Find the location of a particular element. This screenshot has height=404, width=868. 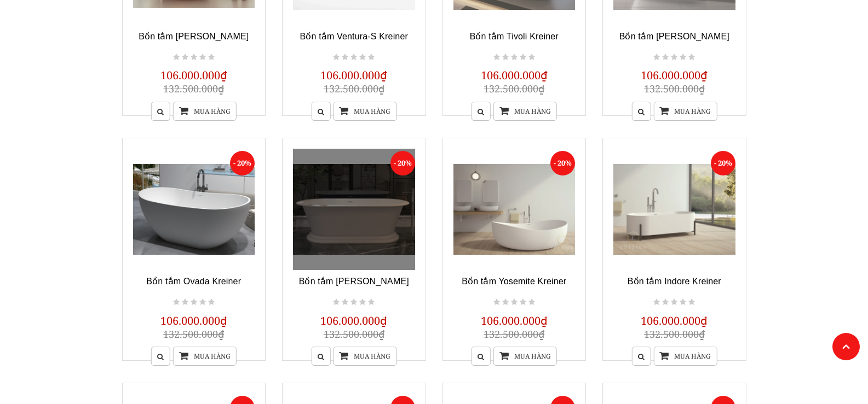

a: Bồn tắm Yosemite Kreiner is located at coordinates (513, 281).